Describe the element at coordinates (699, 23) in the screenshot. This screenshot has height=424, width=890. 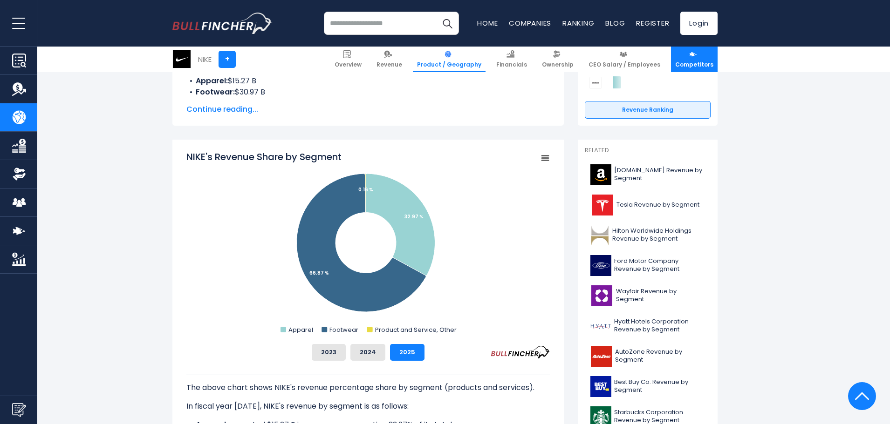
I see `a: Login` at that location.